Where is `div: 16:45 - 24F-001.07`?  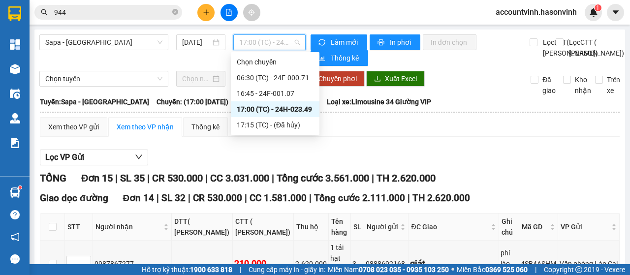
div: 16:45 - 24F-001.07 is located at coordinates (275, 94).